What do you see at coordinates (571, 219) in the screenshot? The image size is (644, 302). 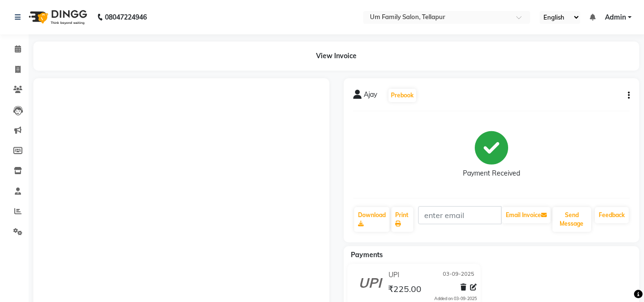 I see `button: Send Message` at bounding box center [571, 219].